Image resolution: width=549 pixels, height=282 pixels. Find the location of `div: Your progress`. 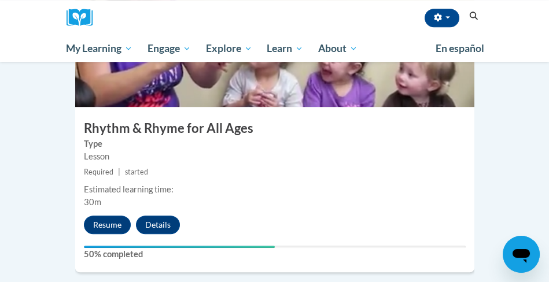

div: Your progress is located at coordinates (179, 247).